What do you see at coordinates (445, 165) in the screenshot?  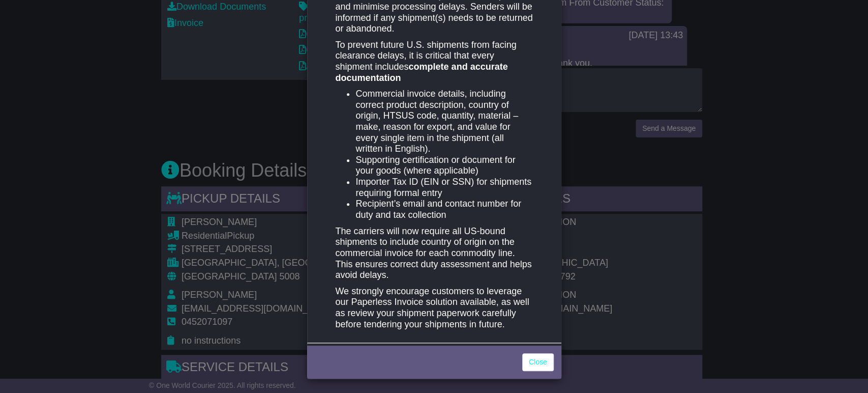 I see `li: Supporting certification or document for your goods (where applicable)` at bounding box center [445, 165].